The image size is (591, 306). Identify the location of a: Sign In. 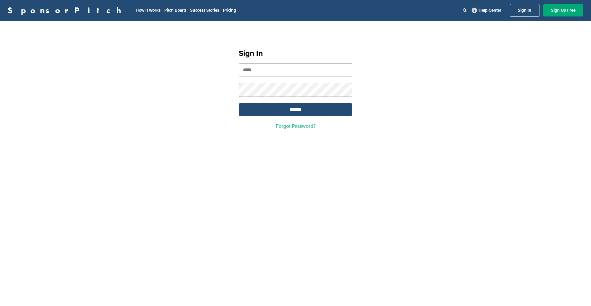
(525, 10).